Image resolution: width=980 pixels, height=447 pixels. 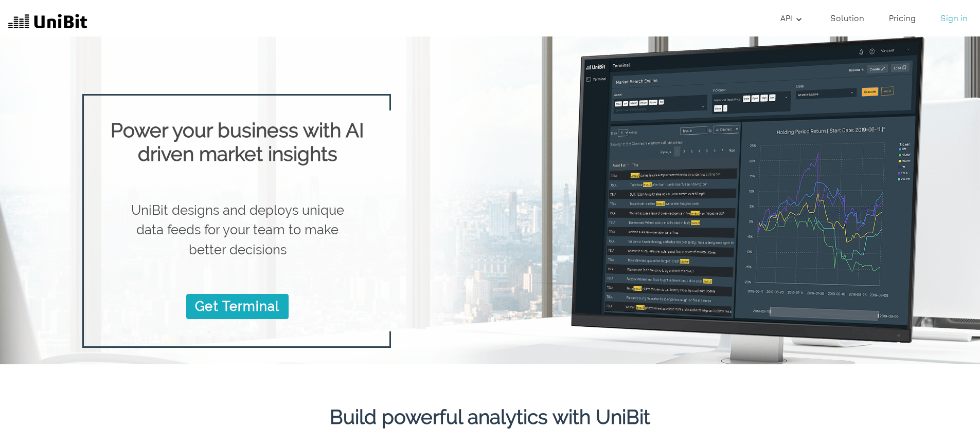 What do you see at coordinates (237, 142) in the screenshot?
I see `h1: Power your business with AI driven market insights` at bounding box center [237, 142].